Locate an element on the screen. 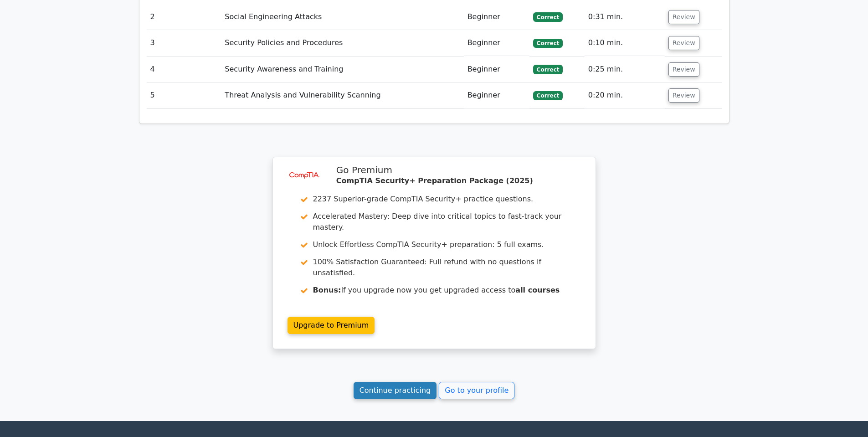  td: 0:25 min. is located at coordinates (625, 69).